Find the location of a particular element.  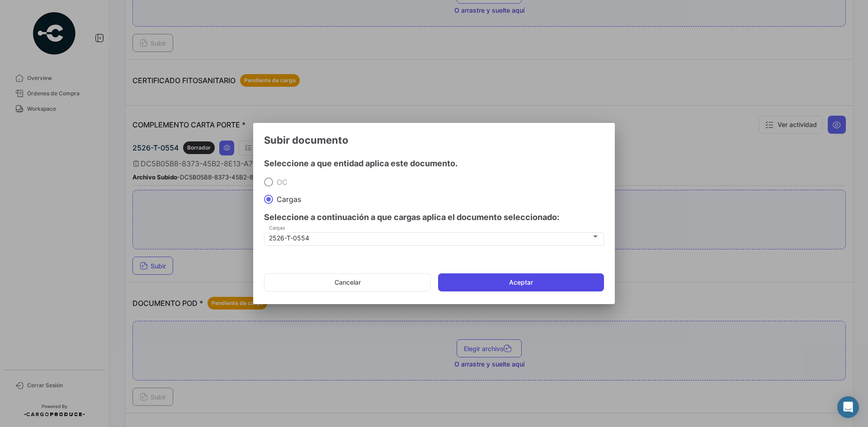

h4: Seleccione a continuación a que cargas aplica el documento seleccionado: is located at coordinates (434, 218).